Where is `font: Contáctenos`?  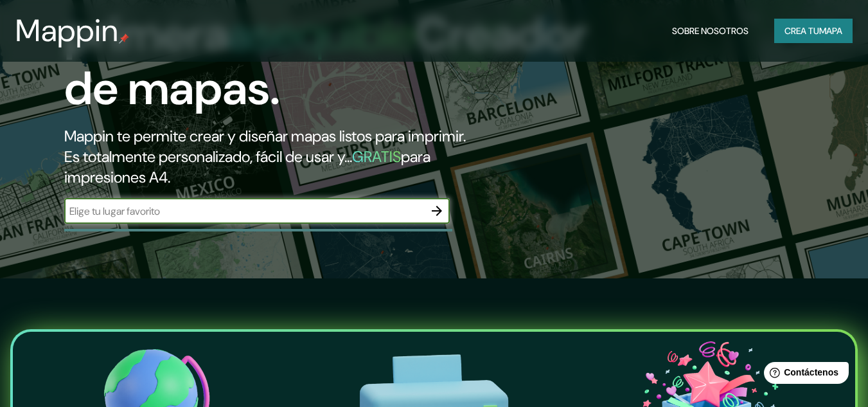
font: Contáctenos is located at coordinates (57, 15).